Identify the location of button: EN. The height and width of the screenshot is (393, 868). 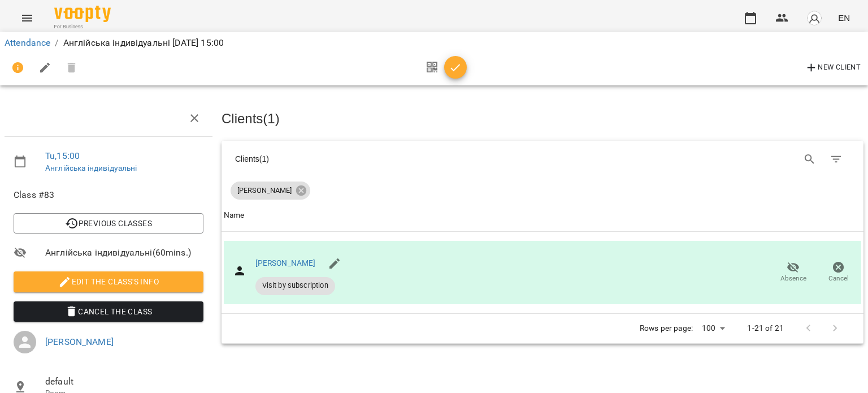
(844, 17).